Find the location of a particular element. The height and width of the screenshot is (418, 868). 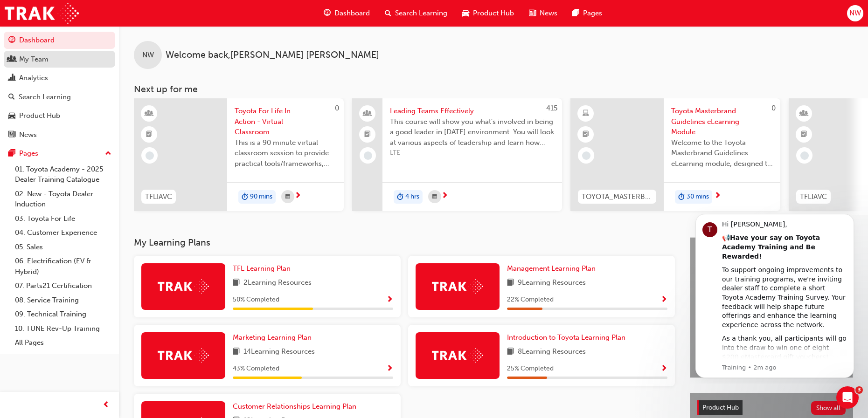

span: calendar-icon is located at coordinates (288, 196).